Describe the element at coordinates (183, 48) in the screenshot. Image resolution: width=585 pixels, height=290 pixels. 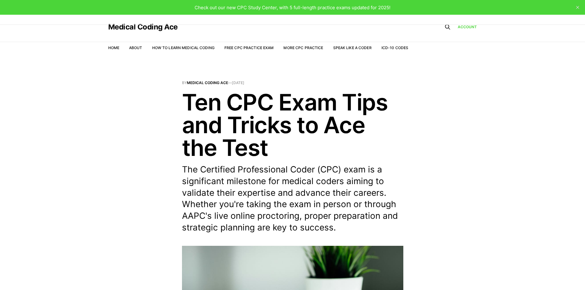
I see `a: How to Learn Medical Coding` at that location.